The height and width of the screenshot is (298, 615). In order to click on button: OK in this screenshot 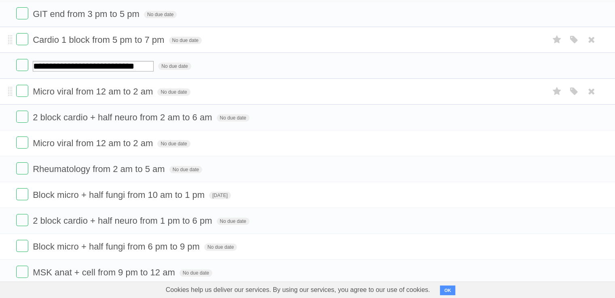, I will do `click(447, 291)`.